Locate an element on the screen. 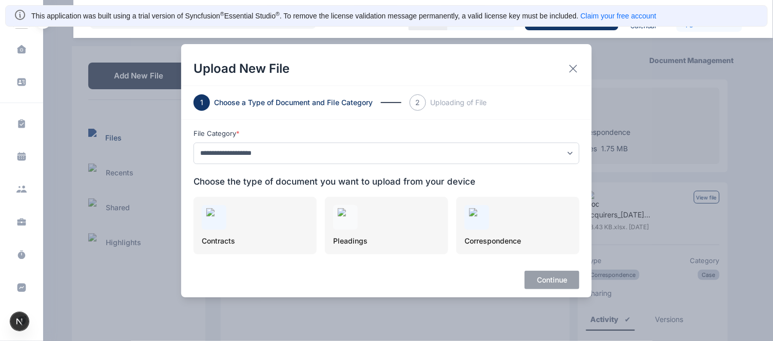 Image resolution: width=773 pixels, height=341 pixels. h2: Upload New File is located at coordinates (241, 69).